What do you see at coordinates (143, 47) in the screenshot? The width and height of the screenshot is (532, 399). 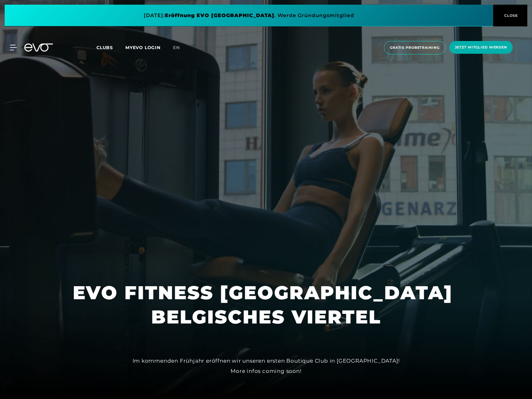 I see `a: MYEVO LOGIN` at bounding box center [143, 47].